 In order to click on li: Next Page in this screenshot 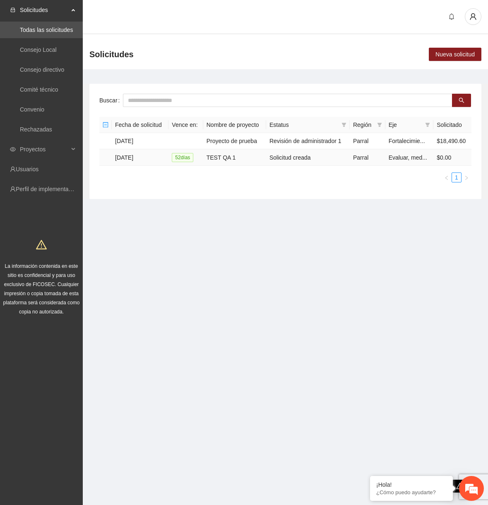, I will do `click(467, 177)`.